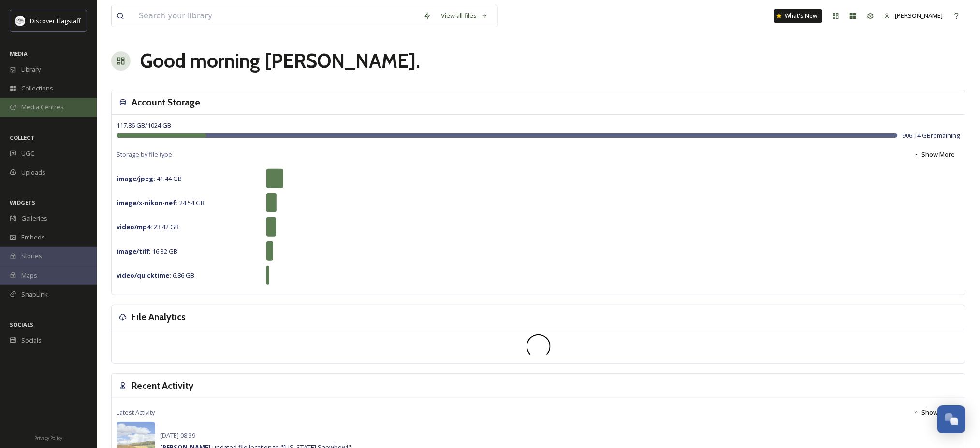 The image size is (980, 448). Describe the element at coordinates (166, 102) in the screenshot. I see `h3: Account Storage` at that location.